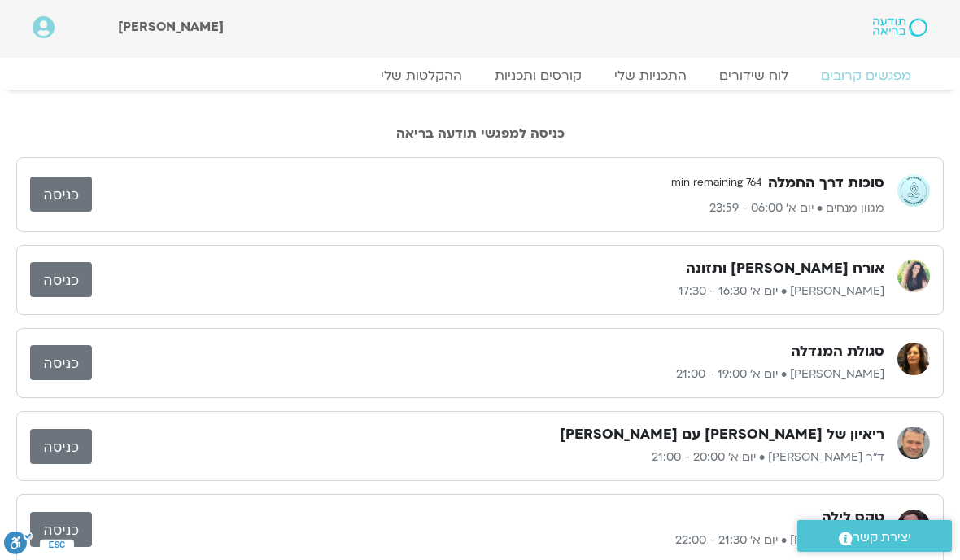  What do you see at coordinates (480, 133) in the screenshot?
I see `h2: כניסה למפגשי תודעה בריאה` at bounding box center [480, 133].